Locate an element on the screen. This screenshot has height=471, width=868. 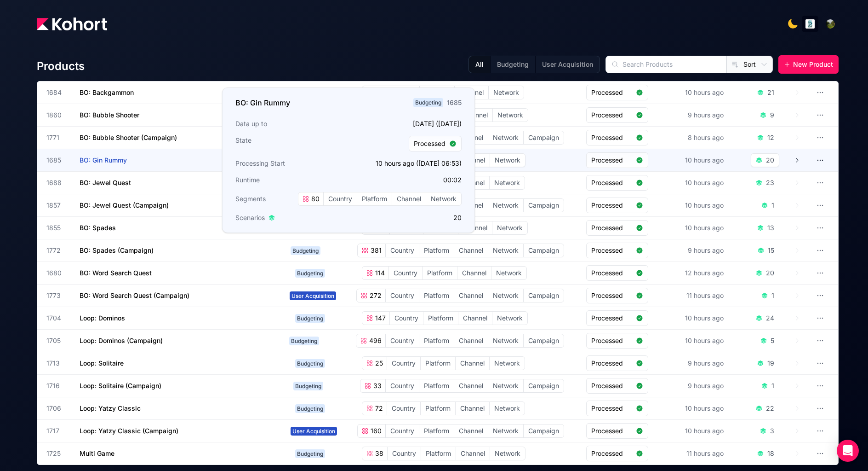
div: Open Intercom Messenger is located at coordinates (848, 450).